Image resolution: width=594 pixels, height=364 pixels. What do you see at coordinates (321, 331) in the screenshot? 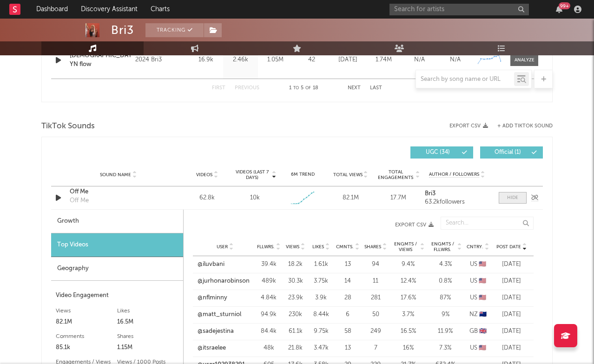
I see `div: 9.75k` at bounding box center [321, 331].